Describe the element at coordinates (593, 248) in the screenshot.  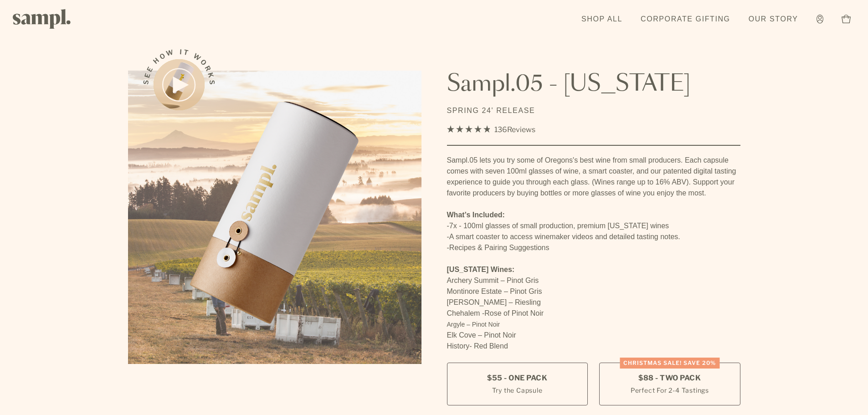
I see `li: -Recipes & Pairing Suggestions` at that location.